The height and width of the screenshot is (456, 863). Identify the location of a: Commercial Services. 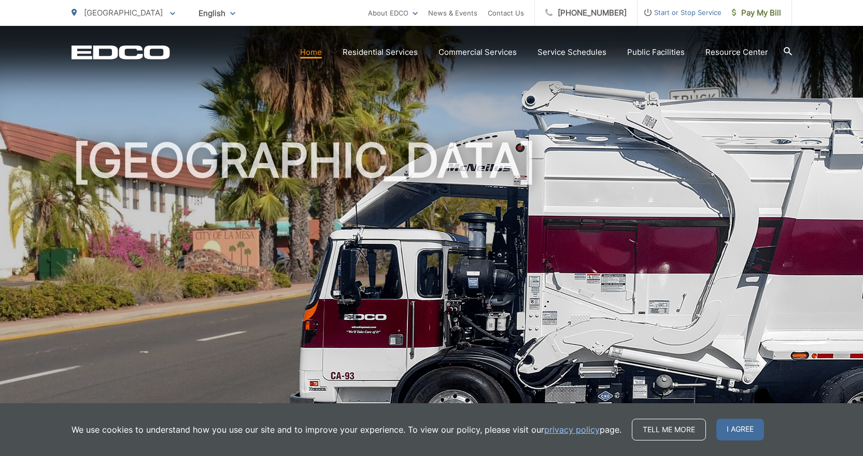
(477, 52).